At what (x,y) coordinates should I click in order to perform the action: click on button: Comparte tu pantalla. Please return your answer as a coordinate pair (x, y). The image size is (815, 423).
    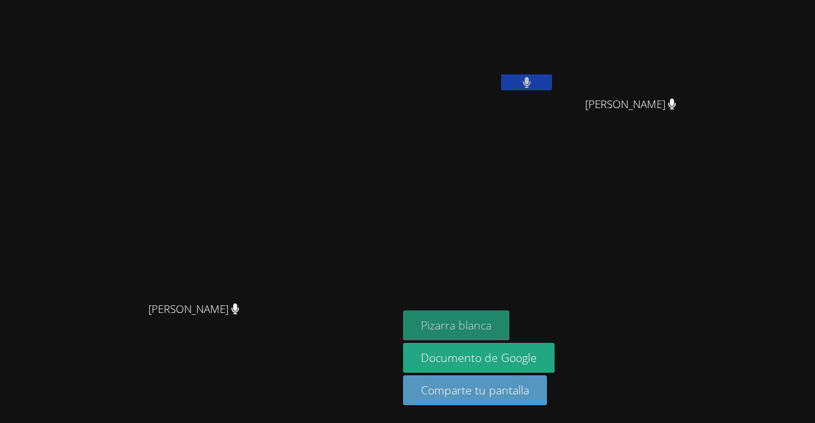
    Looking at the image, I should click on (475, 390).